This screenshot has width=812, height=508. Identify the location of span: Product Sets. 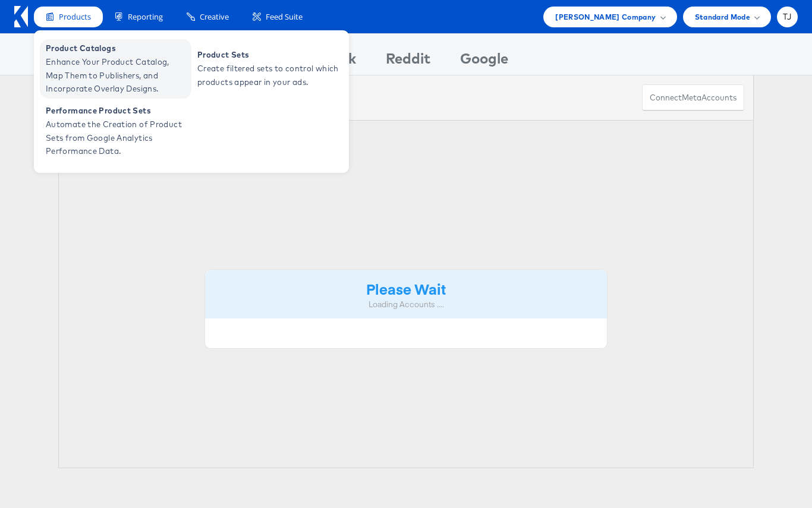
(269, 54).